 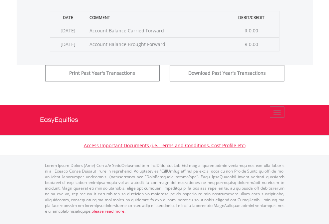 What do you see at coordinates (165, 145) in the screenshot?
I see `a: Access Important Documents (i.e. Terms and Conditions, Cost Profile etc)` at bounding box center [165, 145].